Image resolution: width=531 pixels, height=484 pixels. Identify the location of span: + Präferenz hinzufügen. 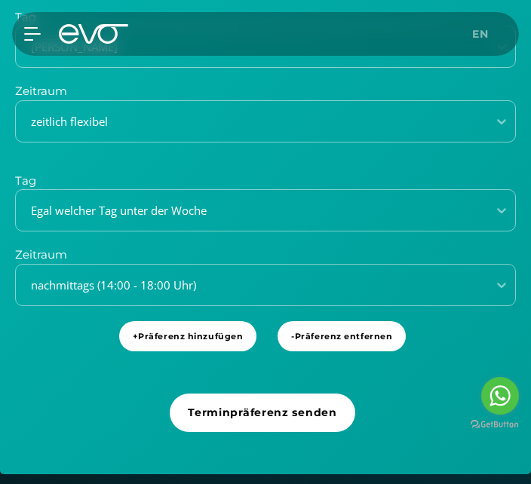
(188, 336).